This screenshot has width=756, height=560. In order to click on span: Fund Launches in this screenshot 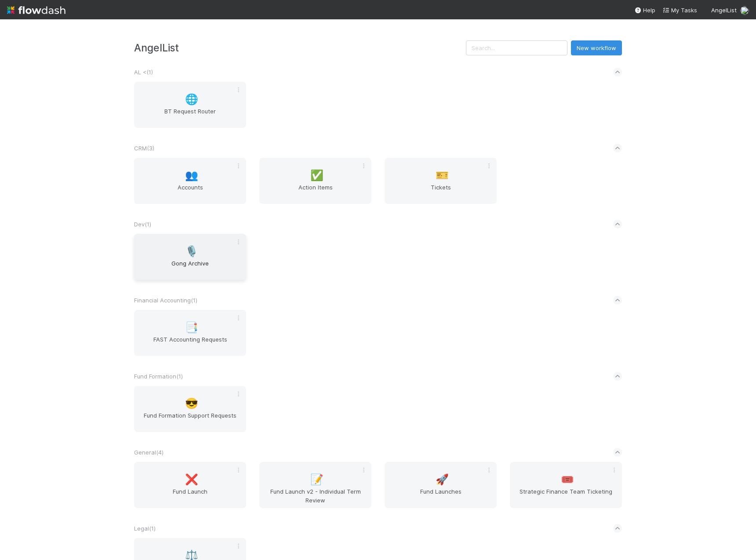, I will do `click(441, 496)`.